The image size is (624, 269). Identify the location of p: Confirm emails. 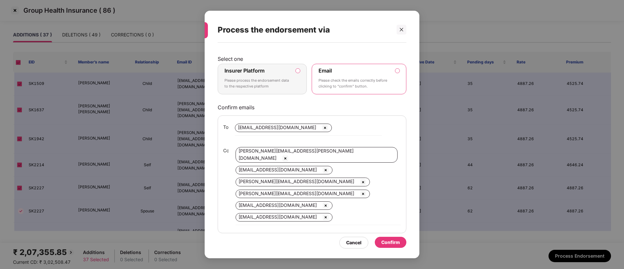
(312, 107).